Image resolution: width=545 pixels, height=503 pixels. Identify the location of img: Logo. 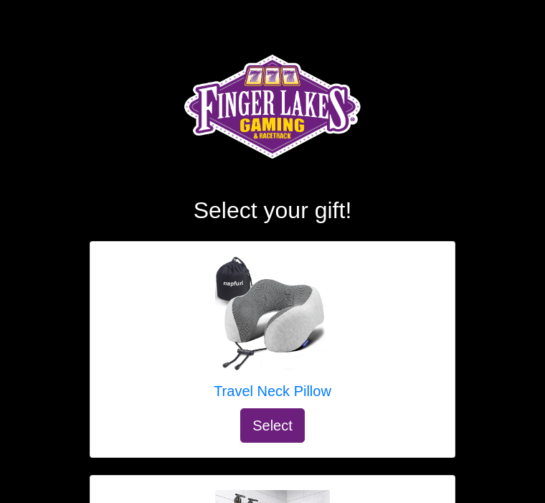
(273, 108).